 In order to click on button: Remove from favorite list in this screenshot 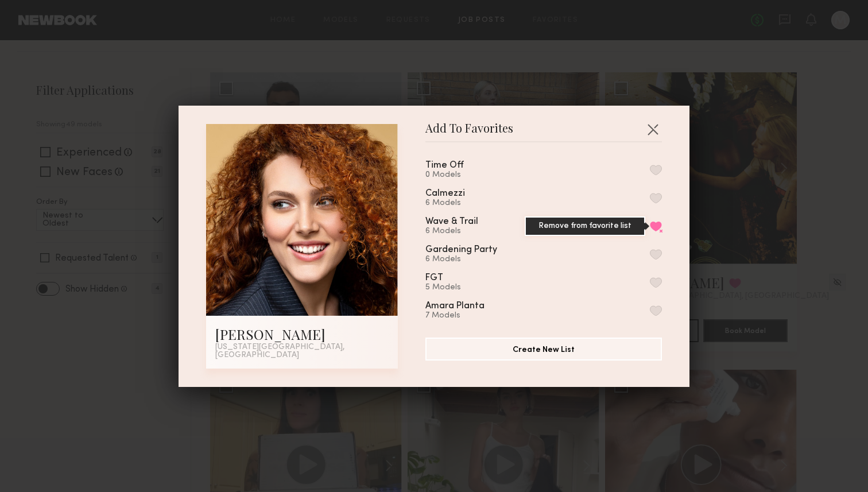, I will do `click(655, 226)`.